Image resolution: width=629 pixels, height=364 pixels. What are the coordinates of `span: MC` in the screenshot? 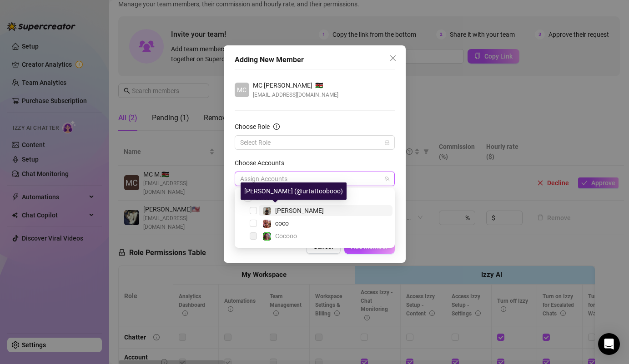 It's located at (242, 90).